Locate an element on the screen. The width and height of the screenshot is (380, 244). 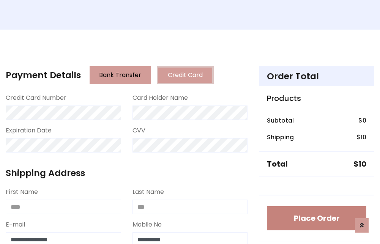
label: Mobile No is located at coordinates (147, 225).